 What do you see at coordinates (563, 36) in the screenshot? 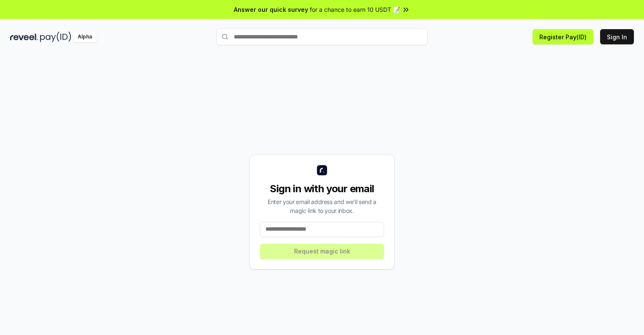
I see `button: Register Pay(ID)` at bounding box center [563, 36].